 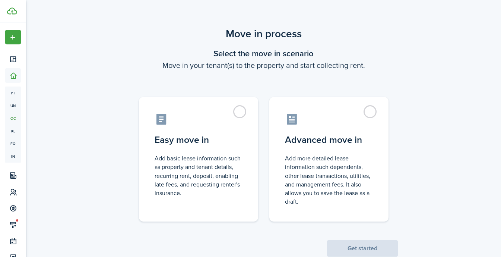 I want to click on img: TenantCloud, so click(x=12, y=11).